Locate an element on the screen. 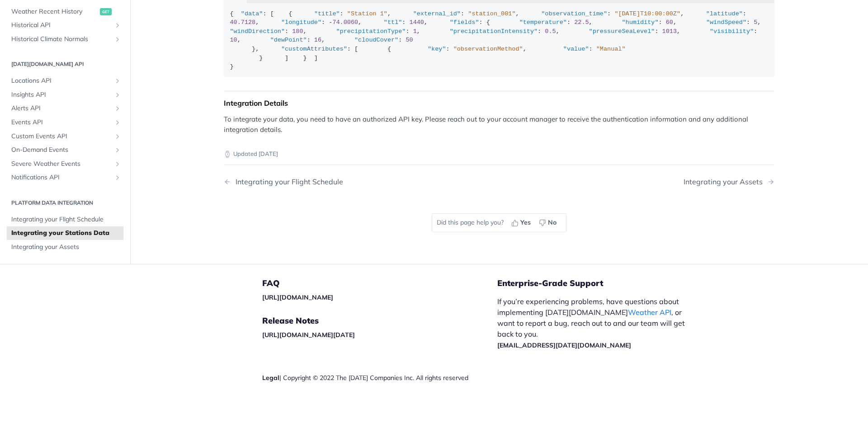 The image size is (868, 427). span: "ttl" is located at coordinates (393, 22).